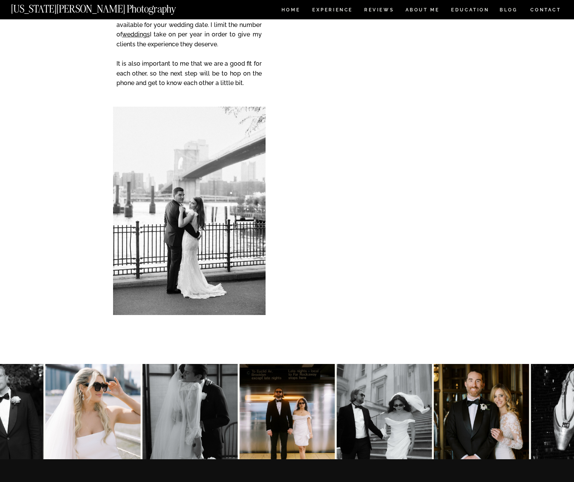 Image resolution: width=574 pixels, height=482 pixels. What do you see at coordinates (545, 10) in the screenshot?
I see `nav: CONTACT` at bounding box center [545, 10].